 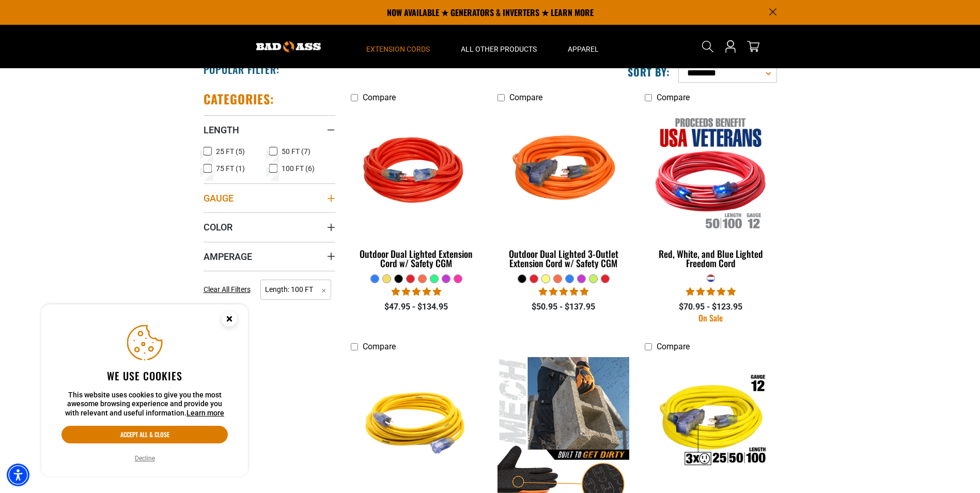 I want to click on button: Decline, so click(x=145, y=459).